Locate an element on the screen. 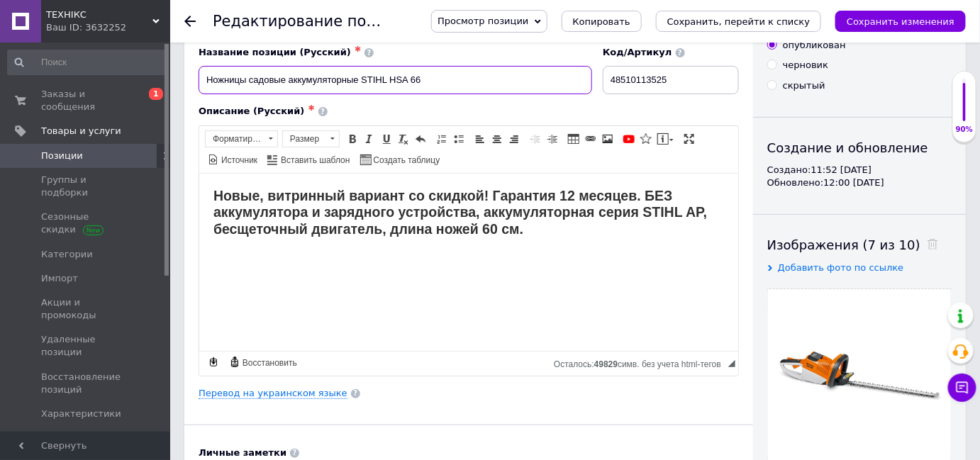 This screenshot has width=980, height=460. span: 1 is located at coordinates (156, 93).